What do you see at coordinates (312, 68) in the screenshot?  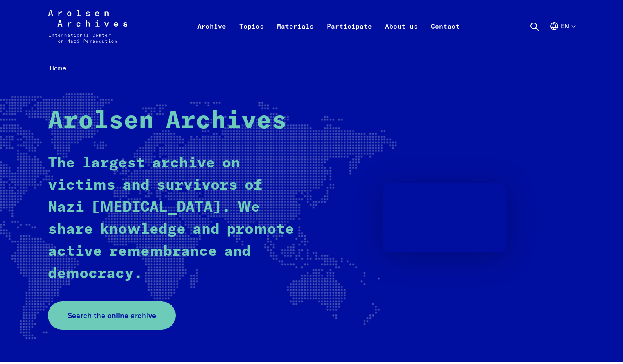 I see `nav: Breadcrumb` at bounding box center [312, 68].